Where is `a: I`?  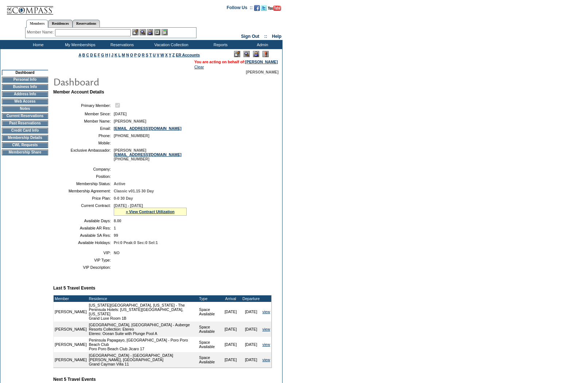
a: I is located at coordinates (109, 55).